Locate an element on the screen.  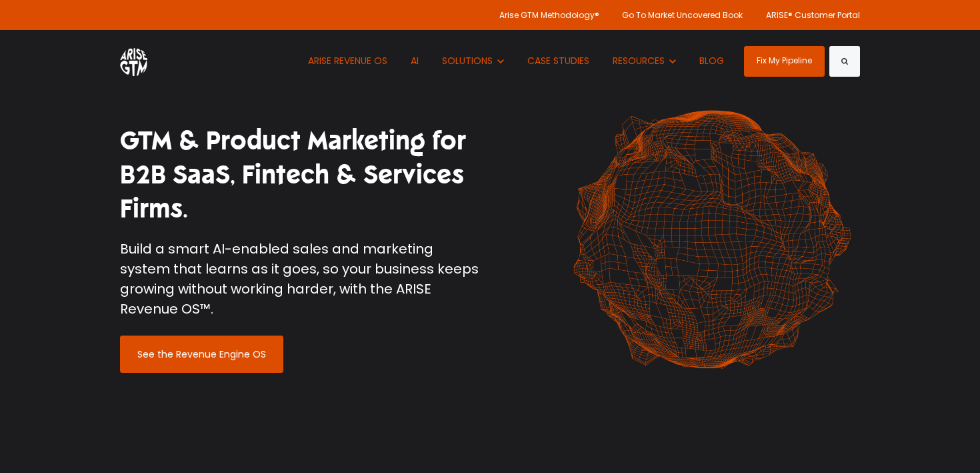
span: SOLUTIONS is located at coordinates (468, 61).